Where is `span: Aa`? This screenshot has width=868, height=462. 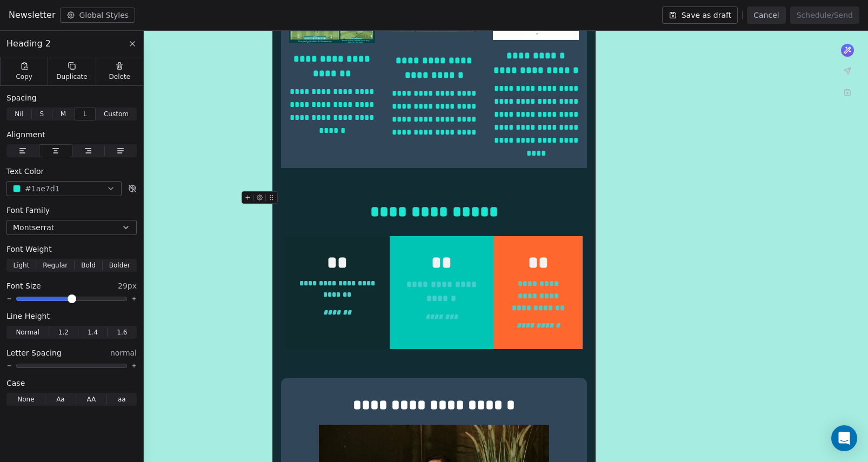
span: Aa is located at coordinates (60, 399).